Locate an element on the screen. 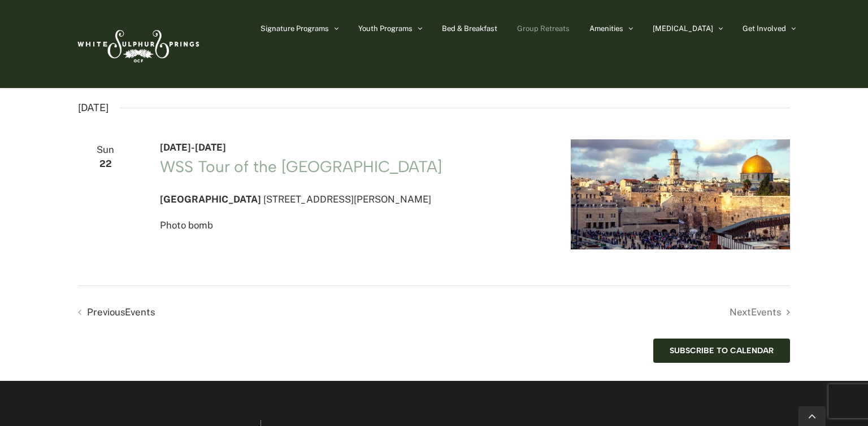 Image resolution: width=868 pixels, height=426 pixels. button: Subscribe to calendar is located at coordinates (722, 351).